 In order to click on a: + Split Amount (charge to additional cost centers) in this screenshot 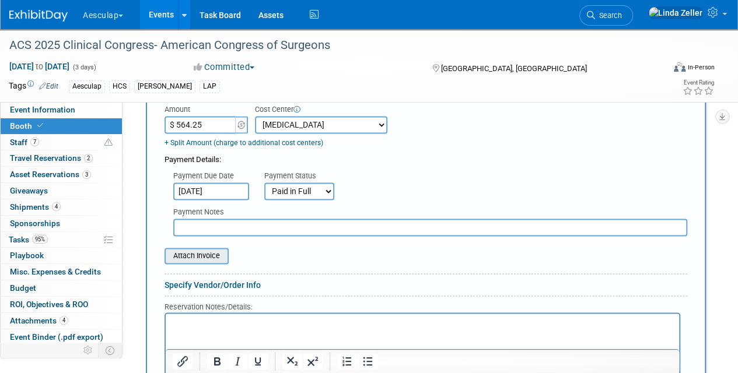, I will do `click(244, 143)`.